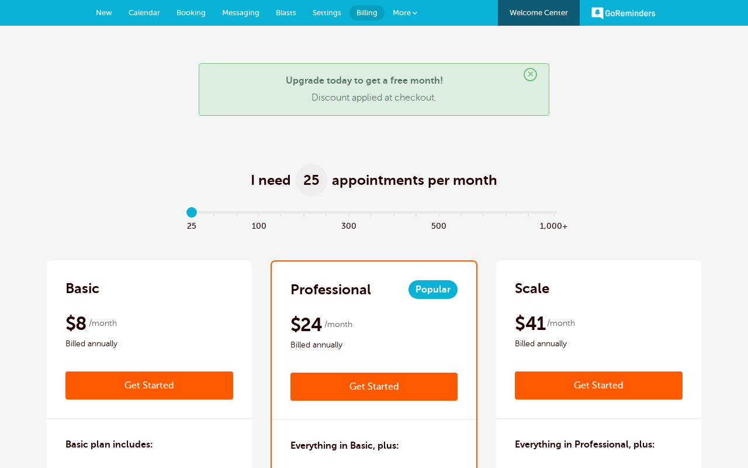  I want to click on span: Booking, so click(191, 12).